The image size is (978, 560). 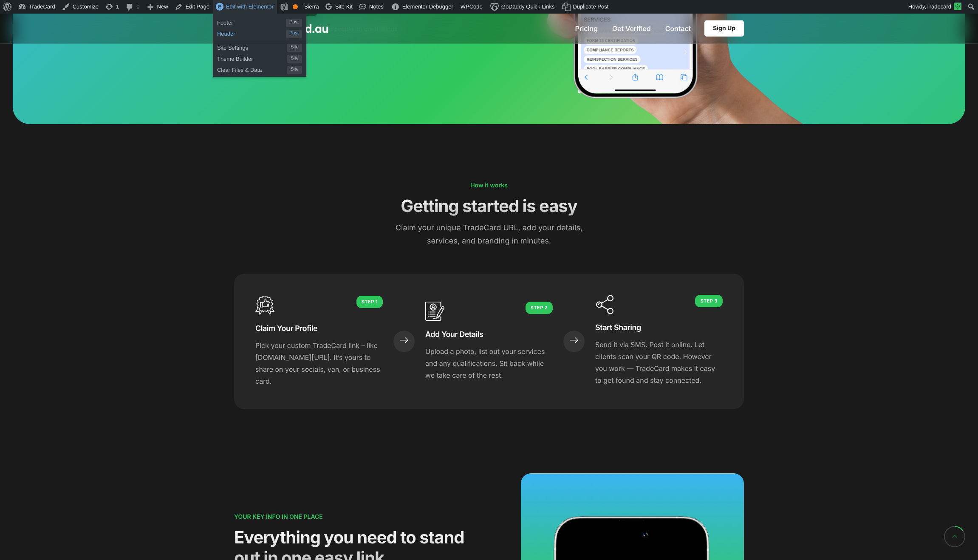 I want to click on span: Footer, so click(x=252, y=21).